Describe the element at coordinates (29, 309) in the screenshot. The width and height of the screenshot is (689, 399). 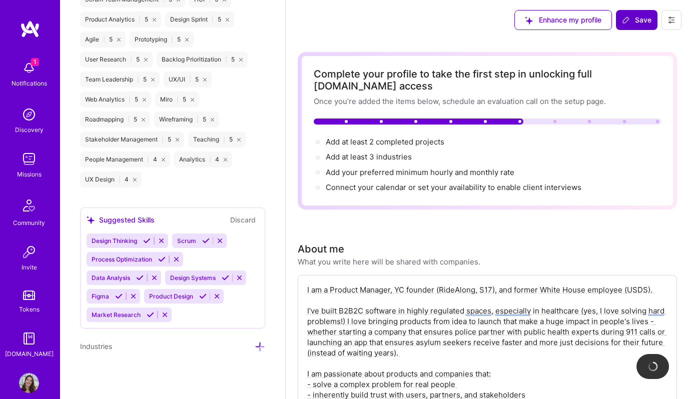
I see `div: Tokens` at that location.